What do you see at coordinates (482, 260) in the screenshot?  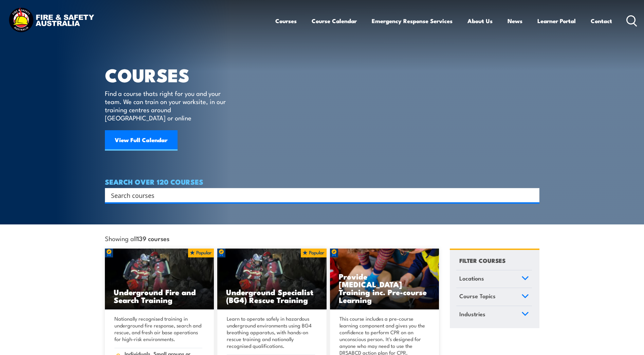 I see `h4: FILTER COURSES` at bounding box center [482, 260].